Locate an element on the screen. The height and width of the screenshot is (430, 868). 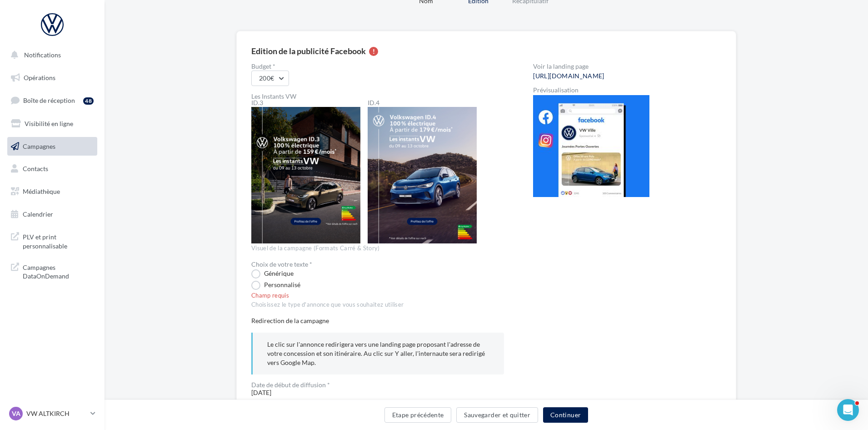
span: Calendrier is located at coordinates (38, 214).